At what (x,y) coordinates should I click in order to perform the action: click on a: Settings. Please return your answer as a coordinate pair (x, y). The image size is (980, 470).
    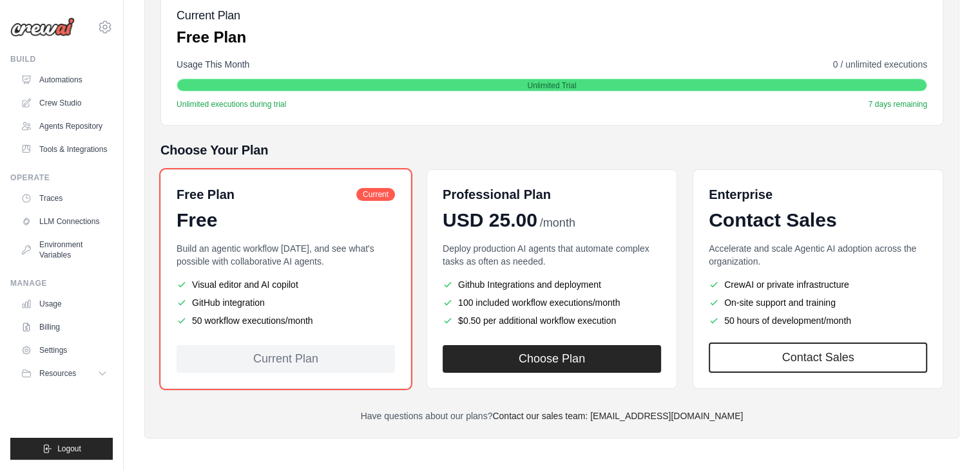
    Looking at the image, I should click on (64, 351).